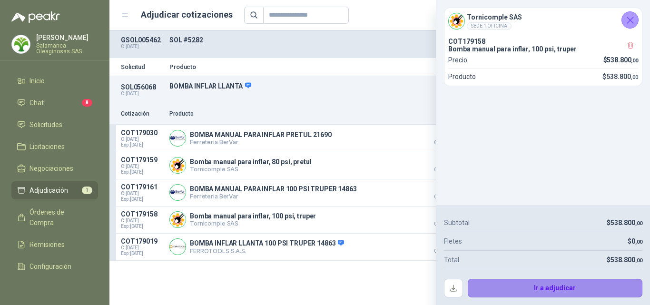 The width and height of the screenshot is (650, 305). I want to click on img: Logo peakr, so click(36, 17).